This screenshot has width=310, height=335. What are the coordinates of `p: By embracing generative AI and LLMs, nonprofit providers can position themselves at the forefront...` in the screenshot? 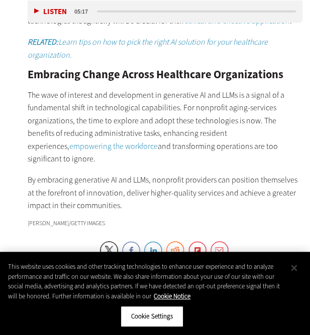 It's located at (165, 193).